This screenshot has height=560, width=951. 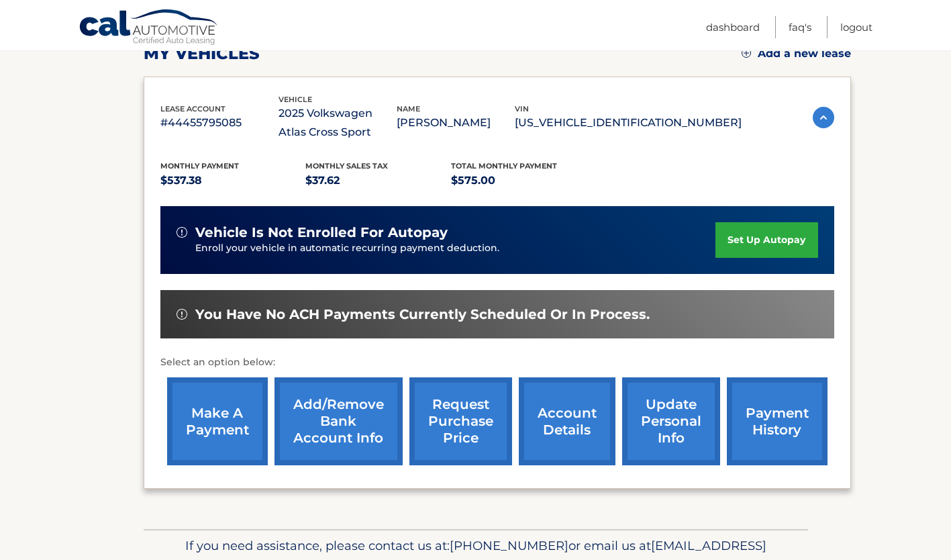 I want to click on span: vin, so click(x=521, y=109).